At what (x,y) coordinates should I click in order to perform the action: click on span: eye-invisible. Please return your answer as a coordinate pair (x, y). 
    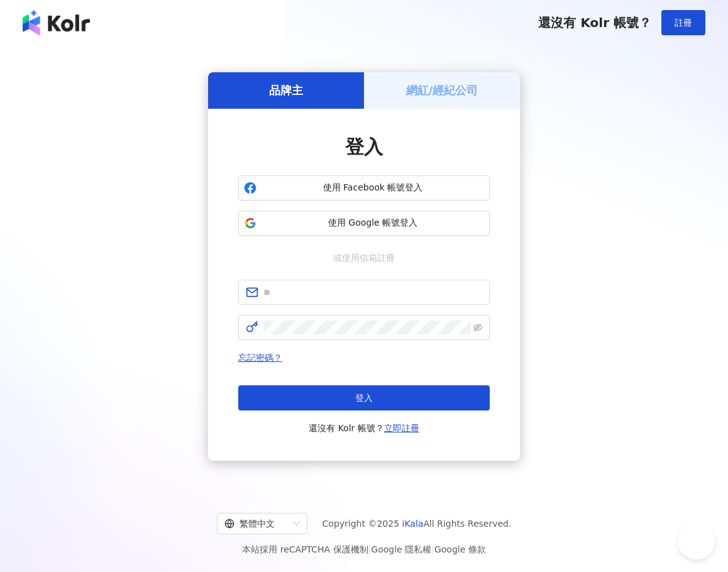
    Looking at the image, I should click on (478, 327).